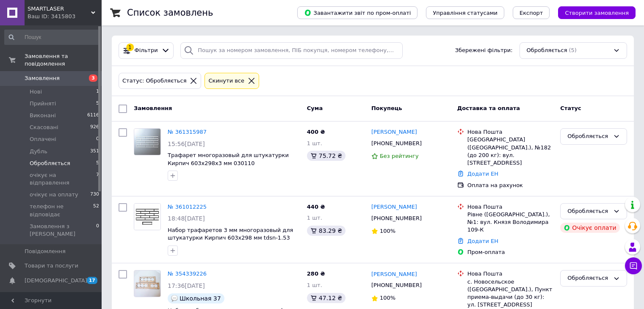 This screenshot has width=644, height=309. Describe the element at coordinates (465, 13) in the screenshot. I see `span: Управління статусами` at that location.